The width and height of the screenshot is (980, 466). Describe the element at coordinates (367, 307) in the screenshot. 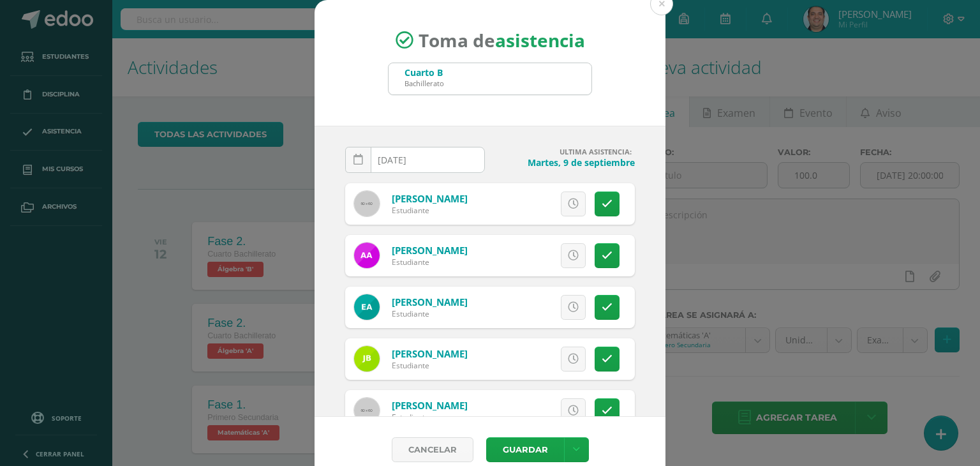

I see `img: 02165225e880b1252ca7b7ad8ba734e6.png` at that location.